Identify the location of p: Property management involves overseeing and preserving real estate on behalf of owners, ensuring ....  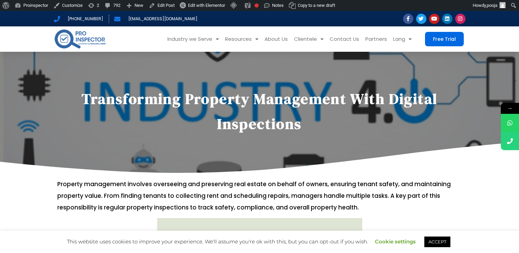
(260, 196).